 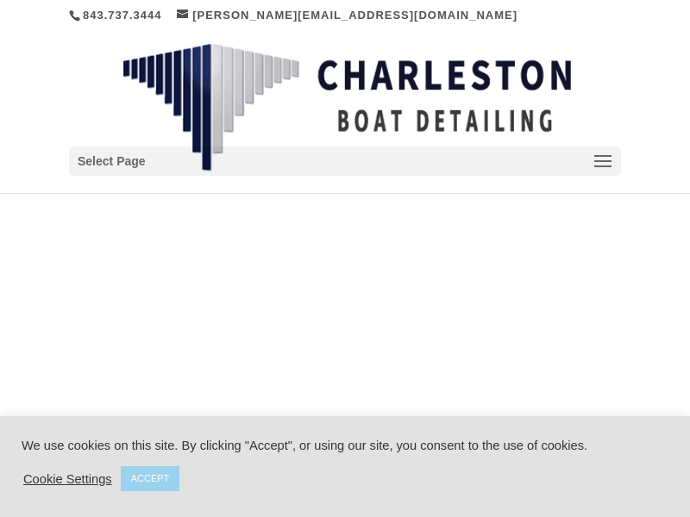 I want to click on span: Select Page, so click(x=111, y=161).